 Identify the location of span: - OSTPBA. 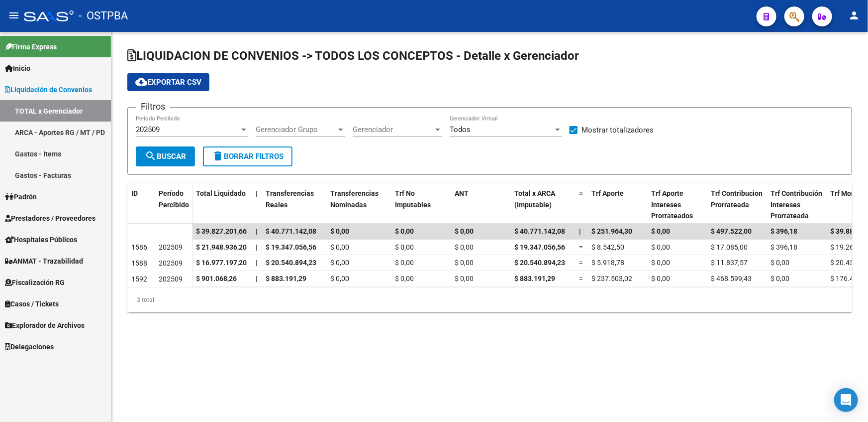
(103, 16).